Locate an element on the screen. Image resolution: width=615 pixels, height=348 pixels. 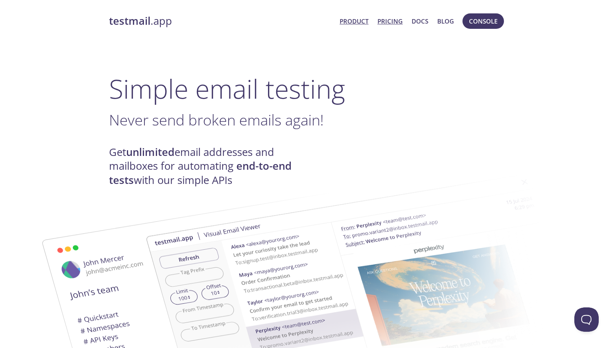
strong: unlimited is located at coordinates (150, 152).